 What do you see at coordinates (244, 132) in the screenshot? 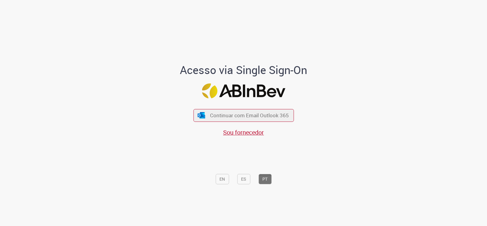
I see `span: Sou fornecedor` at bounding box center [244, 132].